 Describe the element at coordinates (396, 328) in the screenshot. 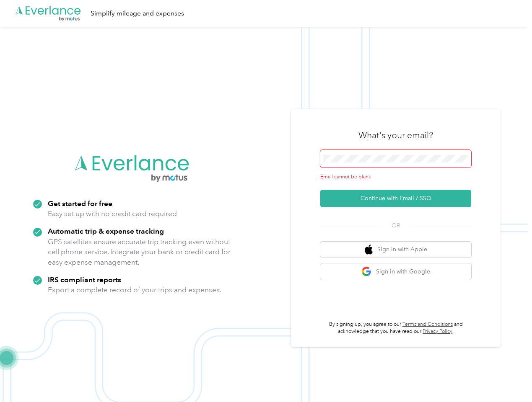

I see `p: By signing up, you agree to our and acknowledge that you have read our .` at that location.